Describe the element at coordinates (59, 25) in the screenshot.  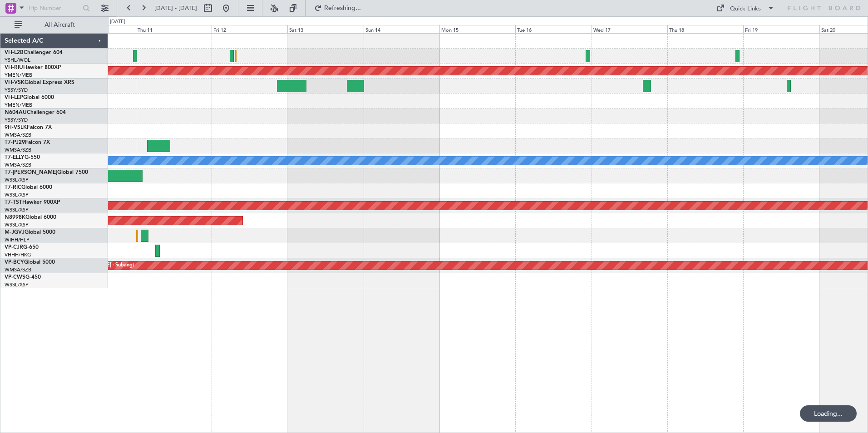
I see `span: All Aircraft` at that location.